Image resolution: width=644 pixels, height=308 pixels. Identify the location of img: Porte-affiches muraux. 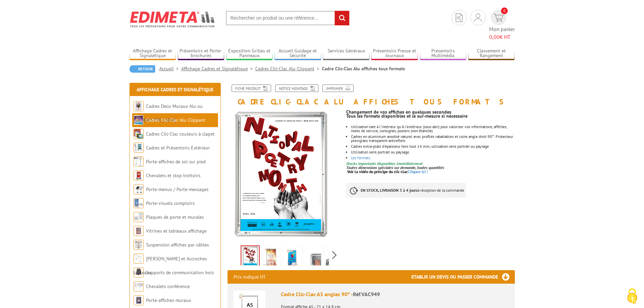
(139, 300).